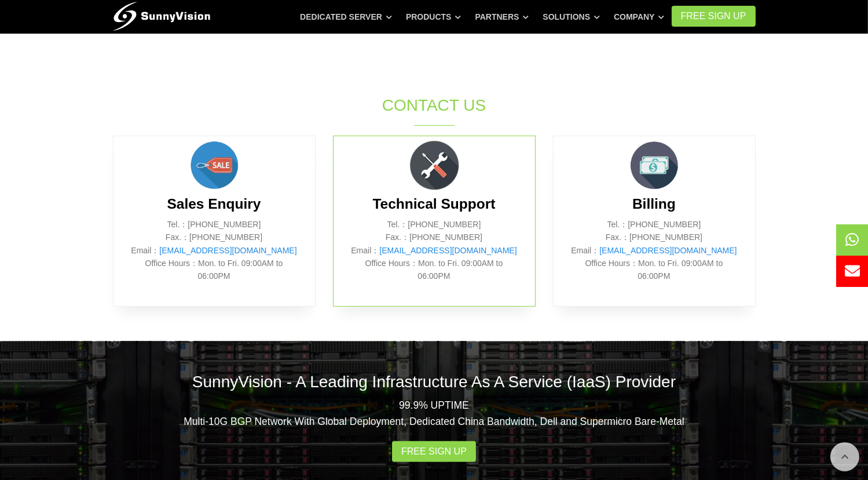  I want to click on a: Company, so click(639, 17).